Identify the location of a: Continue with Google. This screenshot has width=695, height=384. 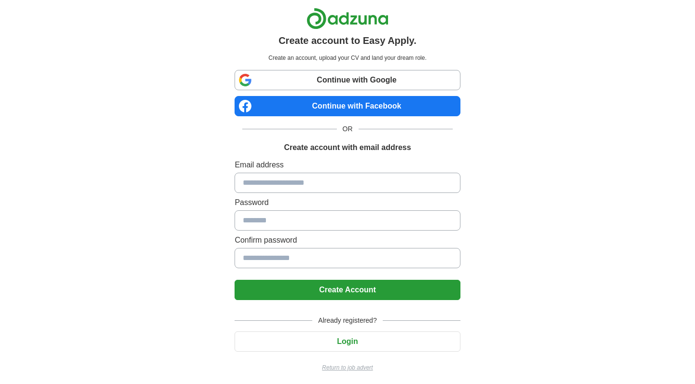
(347, 80).